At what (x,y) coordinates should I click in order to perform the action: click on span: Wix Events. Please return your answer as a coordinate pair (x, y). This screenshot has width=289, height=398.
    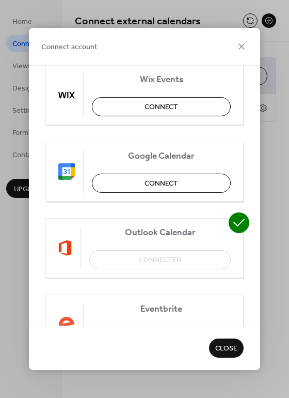
    Looking at the image, I should click on (161, 80).